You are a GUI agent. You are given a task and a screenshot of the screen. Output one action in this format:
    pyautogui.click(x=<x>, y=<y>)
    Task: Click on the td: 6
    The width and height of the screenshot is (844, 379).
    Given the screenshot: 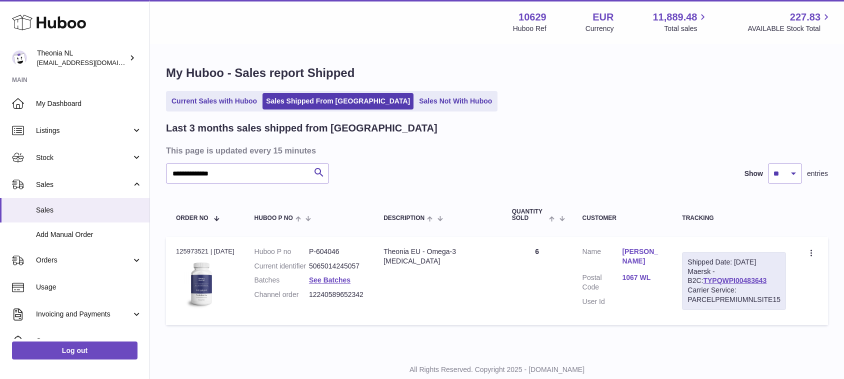 What is the action you would take?
    pyautogui.click(x=537, y=281)
    